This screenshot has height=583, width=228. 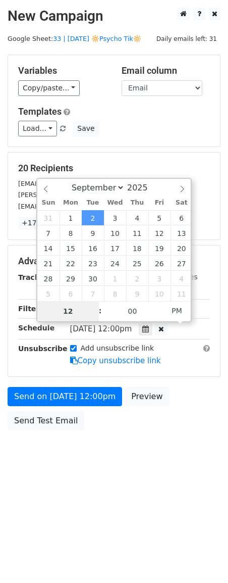 What do you see at coordinates (118, 348) in the screenshot?
I see `label: Add unsubscribe link` at bounding box center [118, 348].